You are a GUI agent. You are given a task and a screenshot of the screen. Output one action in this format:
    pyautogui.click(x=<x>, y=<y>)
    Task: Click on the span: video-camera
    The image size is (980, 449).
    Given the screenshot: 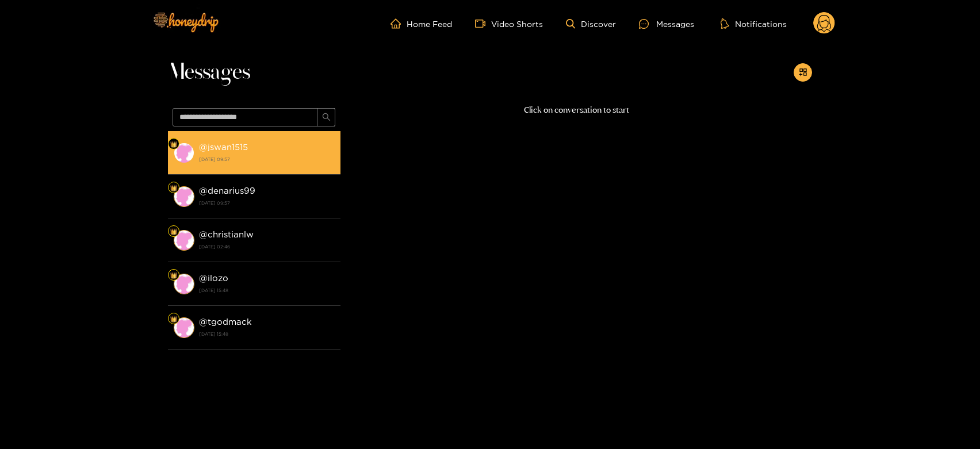 What is the action you would take?
    pyautogui.click(x=483, y=24)
    